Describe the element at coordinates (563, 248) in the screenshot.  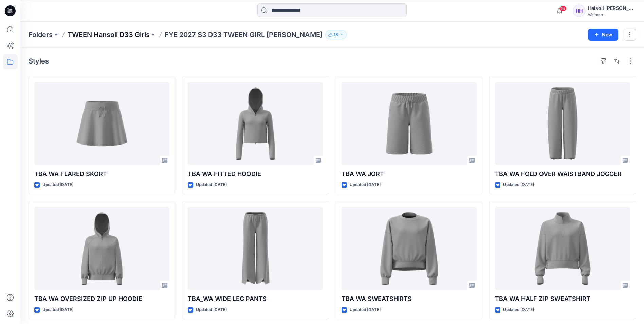
I see `a: TBA WA HALF ZIP SWEATSHIRT` at that location.